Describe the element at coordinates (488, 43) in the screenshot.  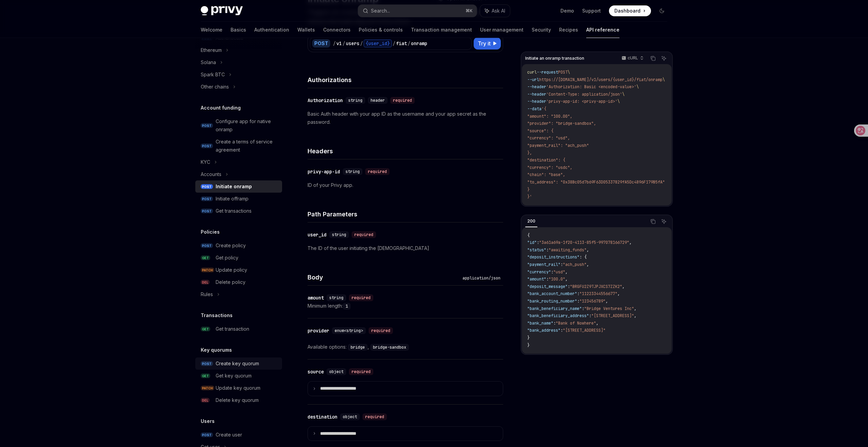
I see `button: Try it` at that location.